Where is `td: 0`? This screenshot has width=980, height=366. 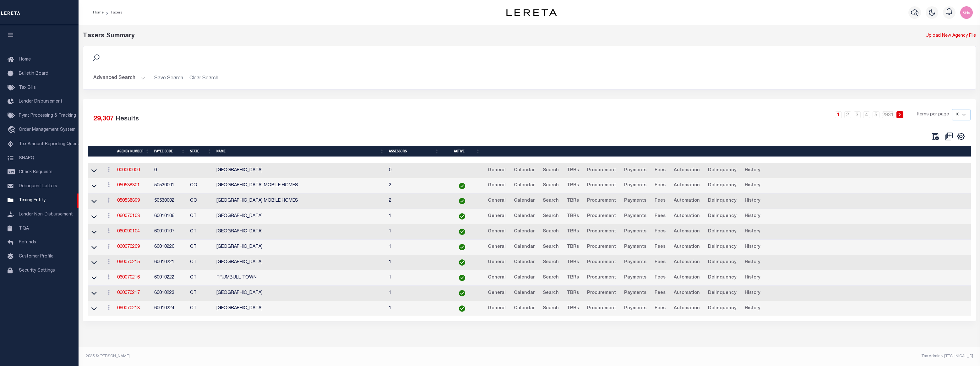
td: 0 is located at coordinates (414, 171).